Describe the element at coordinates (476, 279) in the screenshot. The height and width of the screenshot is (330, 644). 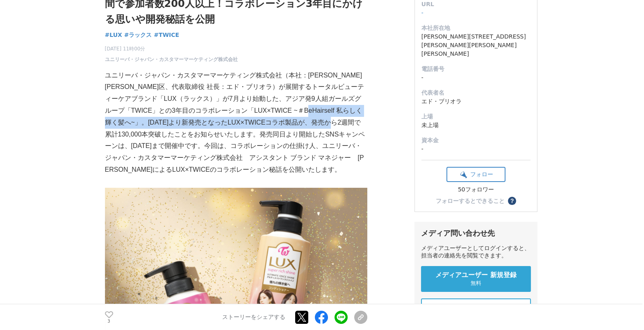
I see `a: メディアユーザー 新規登録 無料` at that location.